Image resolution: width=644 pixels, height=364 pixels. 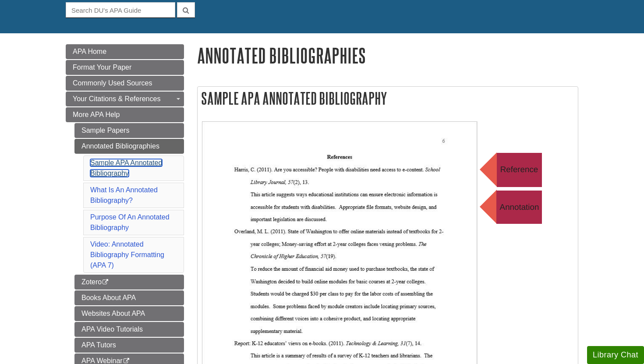 I want to click on a: Purpose Of An Annotated Bibliography, so click(x=130, y=222).